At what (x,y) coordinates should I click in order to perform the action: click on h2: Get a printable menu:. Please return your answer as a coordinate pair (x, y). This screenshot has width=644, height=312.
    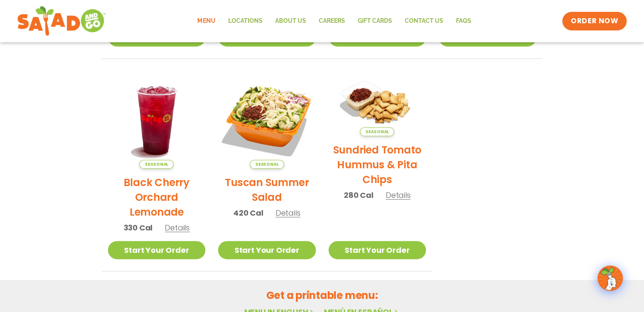
    Looking at the image, I should click on (322, 295).